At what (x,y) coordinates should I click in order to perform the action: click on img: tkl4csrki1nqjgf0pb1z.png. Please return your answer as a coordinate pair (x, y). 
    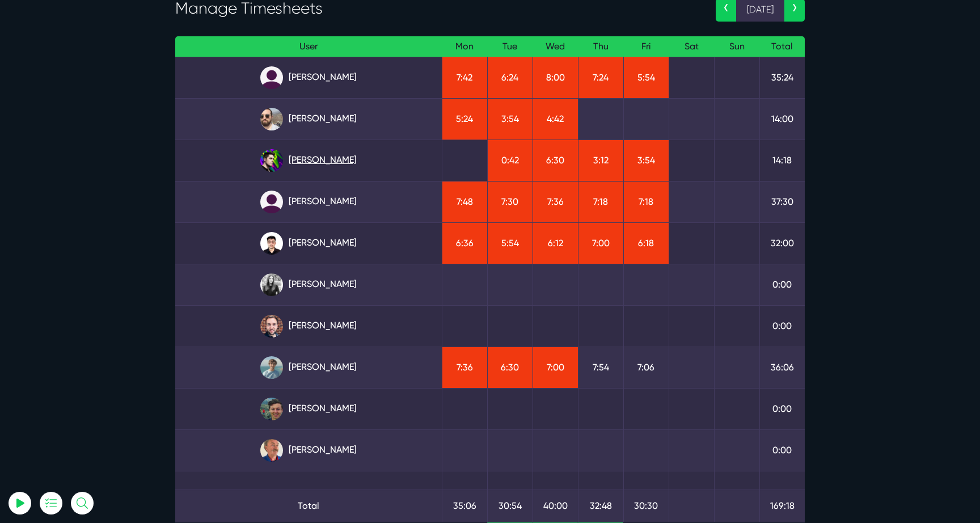
    Looking at the image, I should click on (272, 368).